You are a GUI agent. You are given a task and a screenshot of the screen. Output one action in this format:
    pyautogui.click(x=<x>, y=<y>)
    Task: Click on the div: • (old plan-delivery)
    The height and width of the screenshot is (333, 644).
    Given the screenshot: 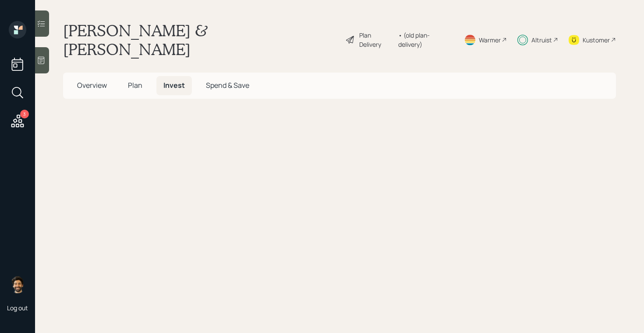 What is the action you would take?
    pyautogui.click(x=425, y=40)
    